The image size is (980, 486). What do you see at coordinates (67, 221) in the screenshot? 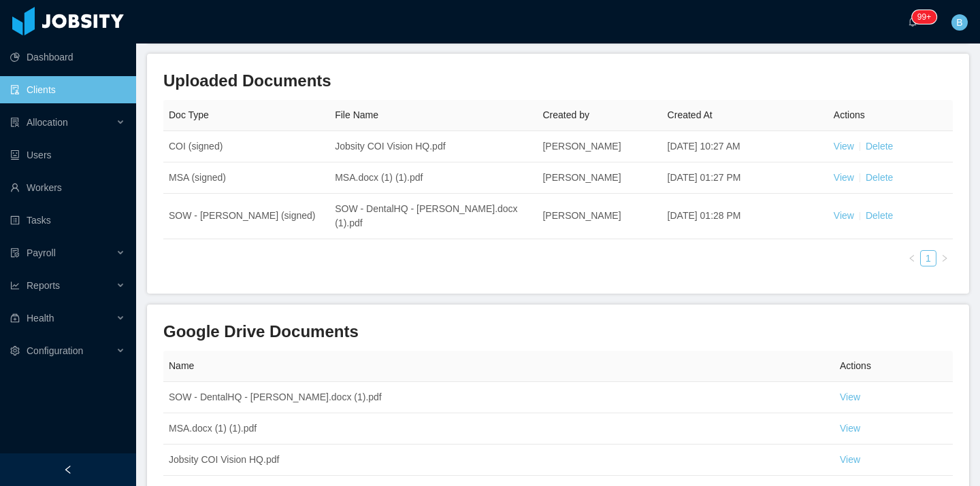
I see `a: icon: profileTasks` at bounding box center [67, 221].